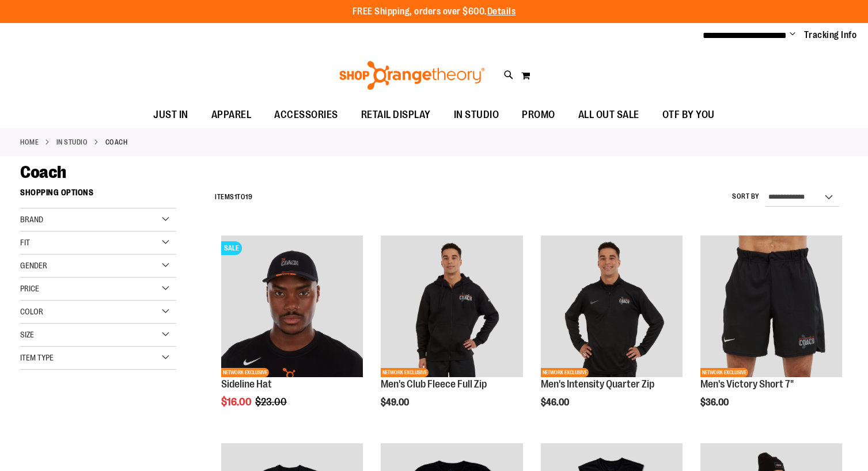  I want to click on span: Color, so click(32, 312).